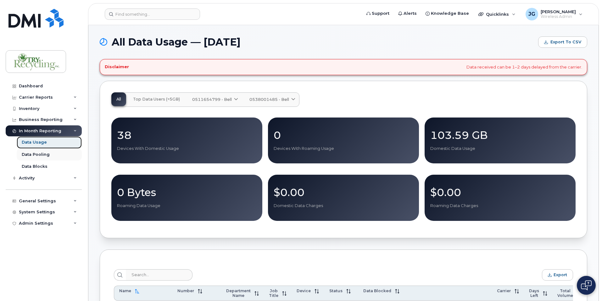  What do you see at coordinates (500, 135) in the screenshot?
I see `p: 103.59 GB` at bounding box center [500, 135].